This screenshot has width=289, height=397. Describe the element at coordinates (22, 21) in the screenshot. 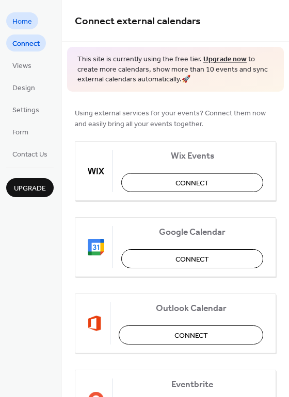

I see `a: Home` at that location.